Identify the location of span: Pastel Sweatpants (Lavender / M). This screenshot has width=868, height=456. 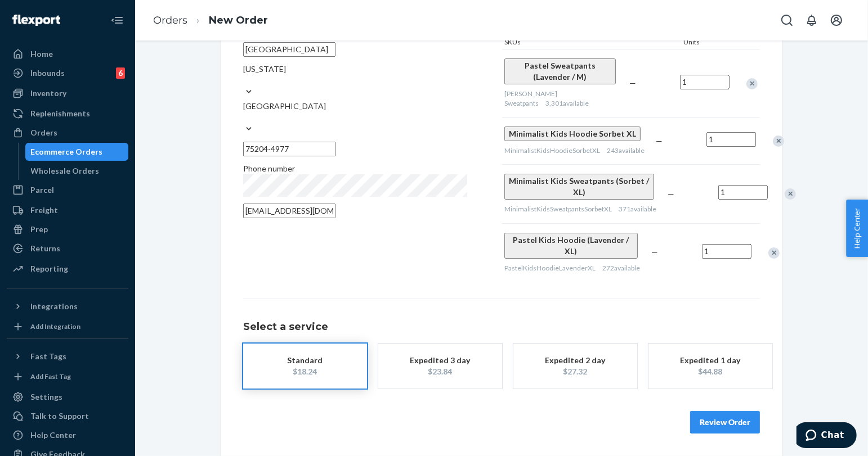
(560, 71).